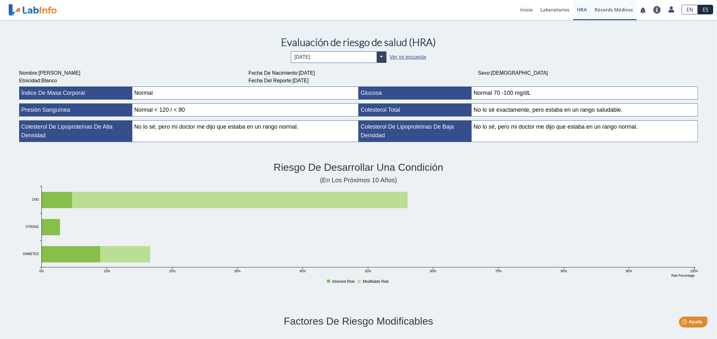 This screenshot has height=339, width=717. Describe the element at coordinates (629, 271) in the screenshot. I see `tspan: 90%` at that location.